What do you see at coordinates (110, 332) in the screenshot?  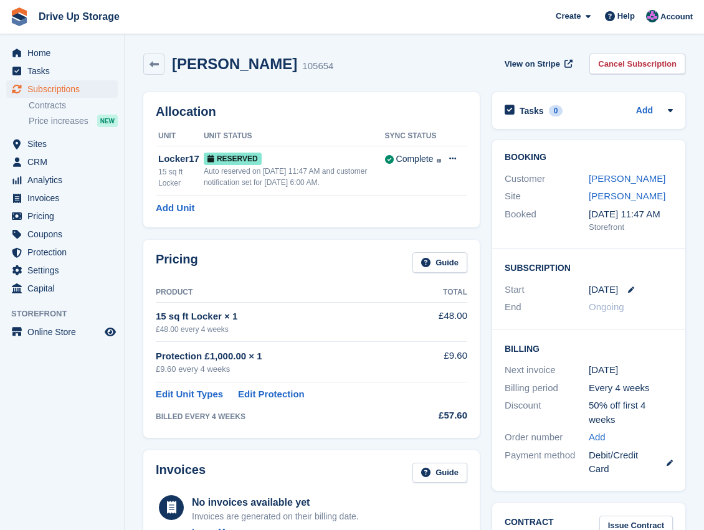 I see `a: Preview store` at bounding box center [110, 332].